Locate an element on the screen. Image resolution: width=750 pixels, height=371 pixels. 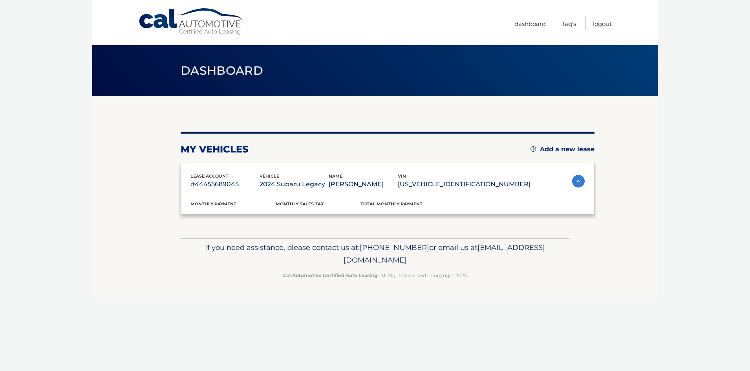
span: name is located at coordinates (335, 176).